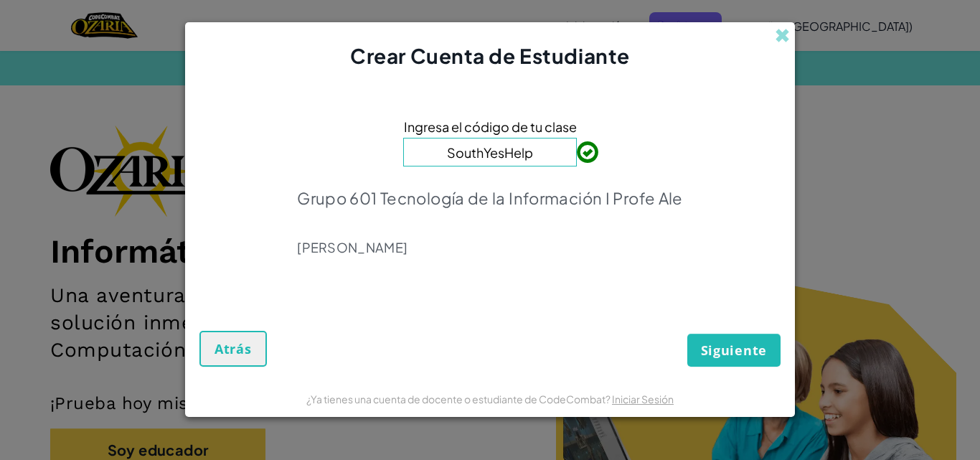 This screenshot has height=460, width=980. What do you see at coordinates (459, 399) in the screenshot?
I see `span: ¿Ya tienes una cuenta de docente o estudiante de CodeCombat?` at bounding box center [459, 399].